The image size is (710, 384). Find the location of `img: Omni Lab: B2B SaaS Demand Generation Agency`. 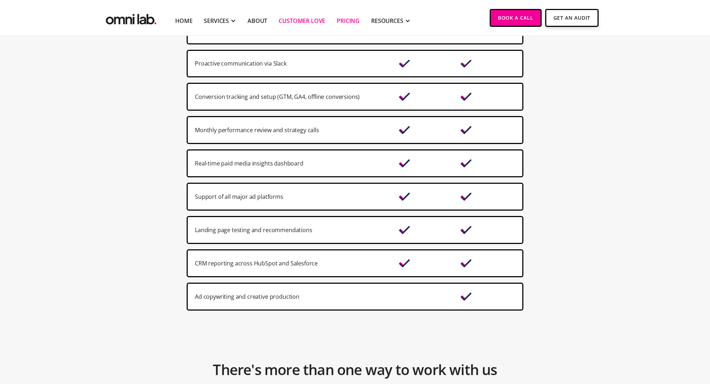

img: Omni Lab: B2B SaaS Demand Generation Agency is located at coordinates (131, 18).